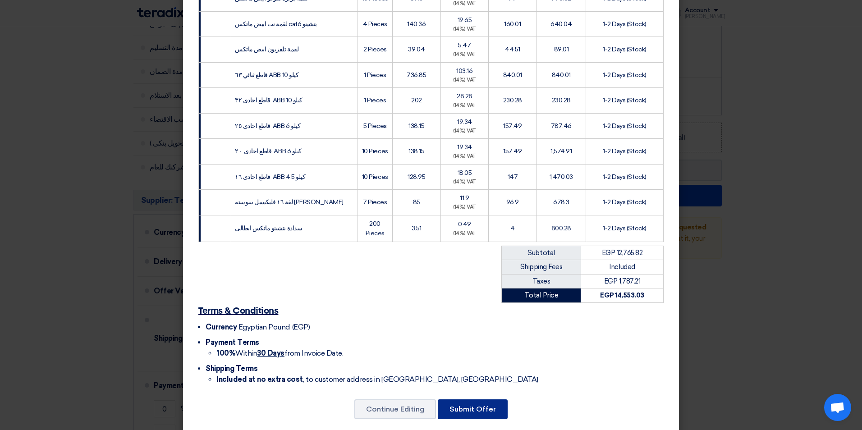 The image size is (862, 430). What do you see at coordinates (270, 177) in the screenshot?
I see `span: قاطع احادى ١٦ ABB 4.5 كيلو` at bounding box center [270, 177].